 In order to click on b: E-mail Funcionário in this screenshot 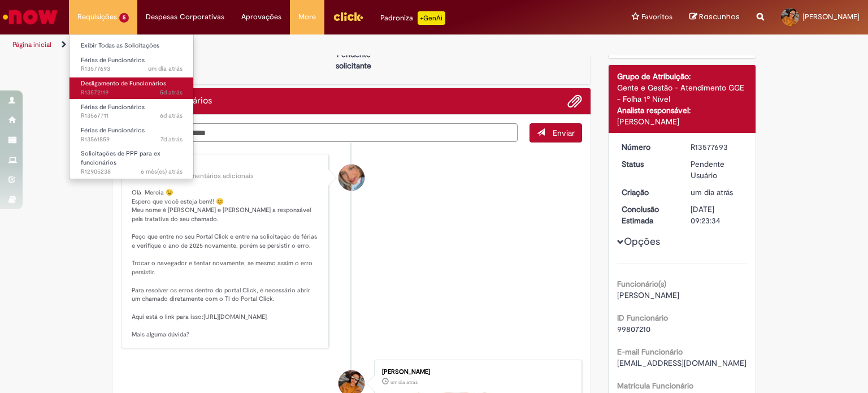, I will do `click(650, 352)`.